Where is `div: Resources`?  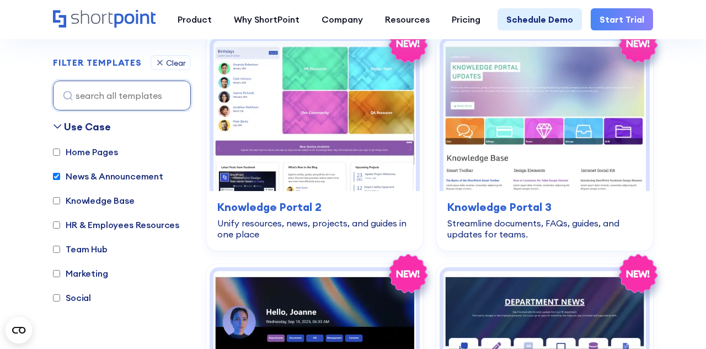 div: Resources is located at coordinates (407, 19).